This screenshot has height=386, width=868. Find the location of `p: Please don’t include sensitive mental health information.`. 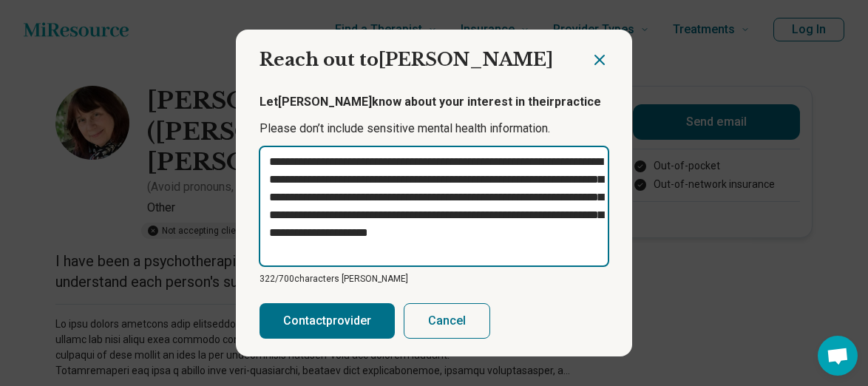

p: Please don’t include sensitive mental health information. is located at coordinates (434, 129).